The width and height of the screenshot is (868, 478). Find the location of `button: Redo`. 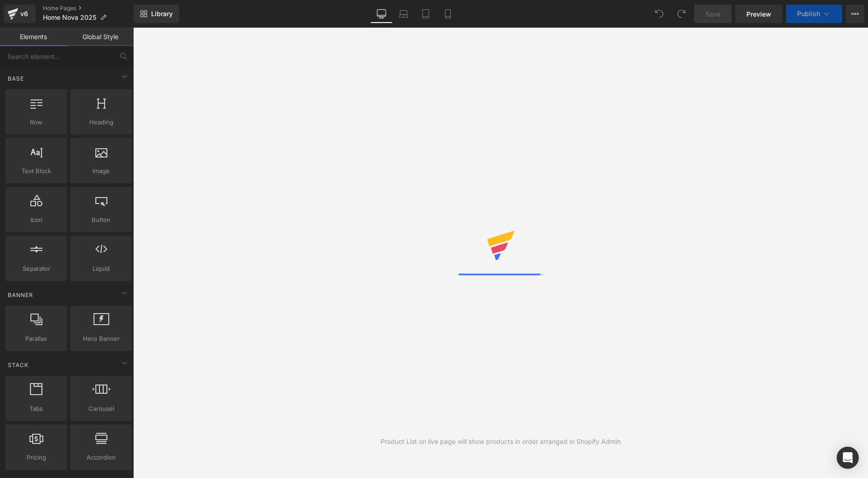

button: Redo is located at coordinates (681, 13).